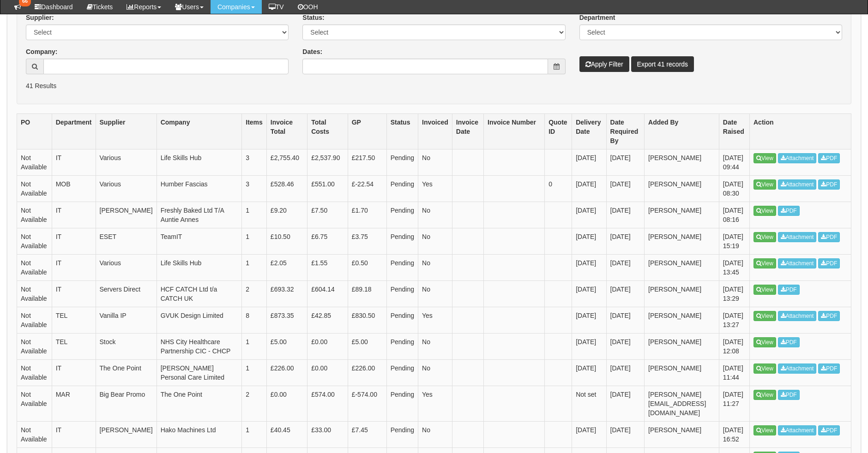  What do you see at coordinates (328, 241) in the screenshot?
I see `td: £6.75` at bounding box center [328, 241].